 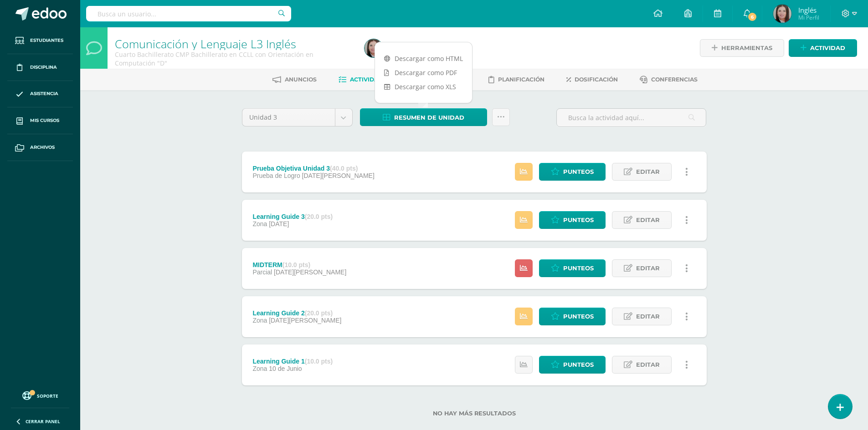 What do you see at coordinates (631, 118) in the screenshot?
I see `input: Busca la actividad aquí...` at bounding box center [631, 118].